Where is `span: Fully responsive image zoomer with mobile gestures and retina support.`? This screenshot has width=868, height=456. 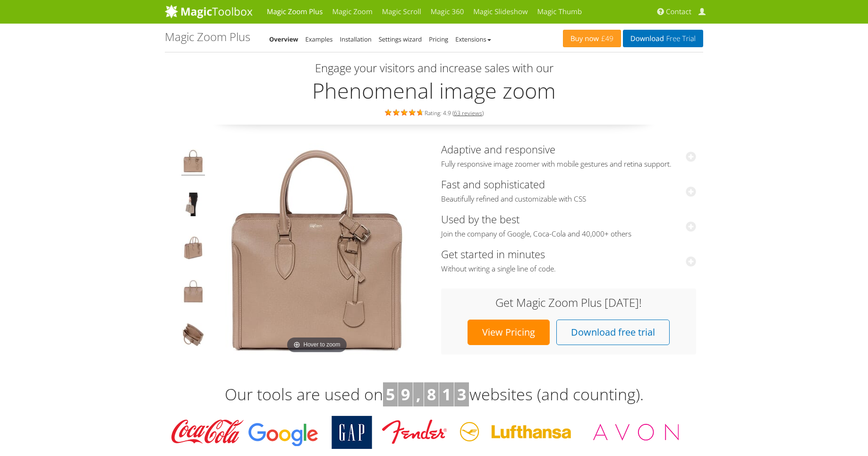 span: Fully responsive image zoomer with mobile gestures and retina support. is located at coordinates (569, 165).